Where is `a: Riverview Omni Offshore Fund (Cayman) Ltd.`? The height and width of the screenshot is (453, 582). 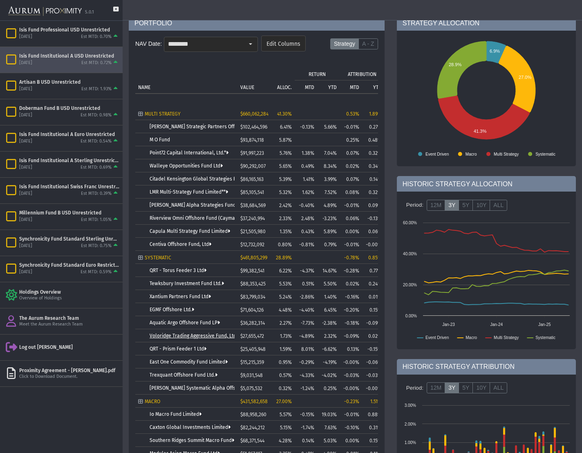
a: Riverview Omni Offshore Fund (Cayman) Ltd. is located at coordinates (200, 218).